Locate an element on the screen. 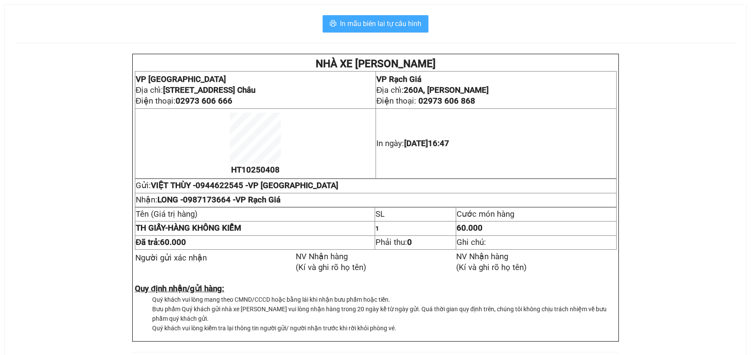  span: 02973 606 868 is located at coordinates (447, 101).